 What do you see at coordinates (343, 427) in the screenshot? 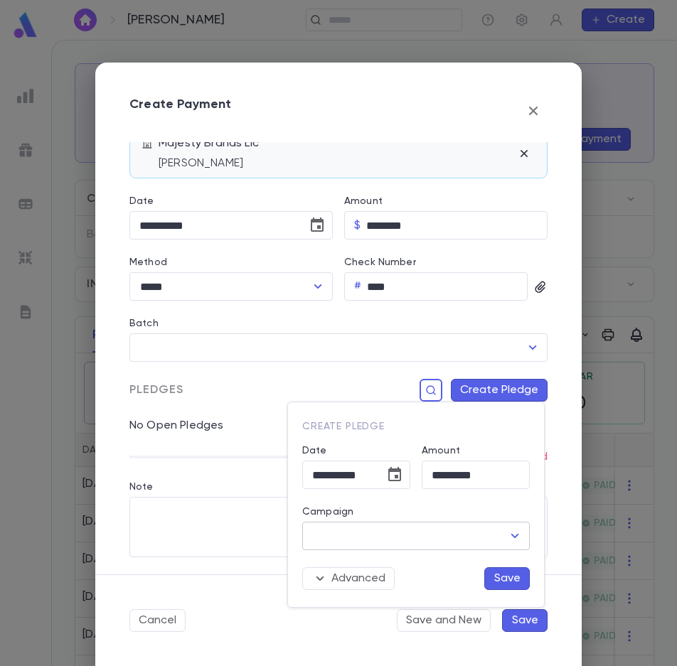
I see `span: Create Pledge` at bounding box center [343, 427].